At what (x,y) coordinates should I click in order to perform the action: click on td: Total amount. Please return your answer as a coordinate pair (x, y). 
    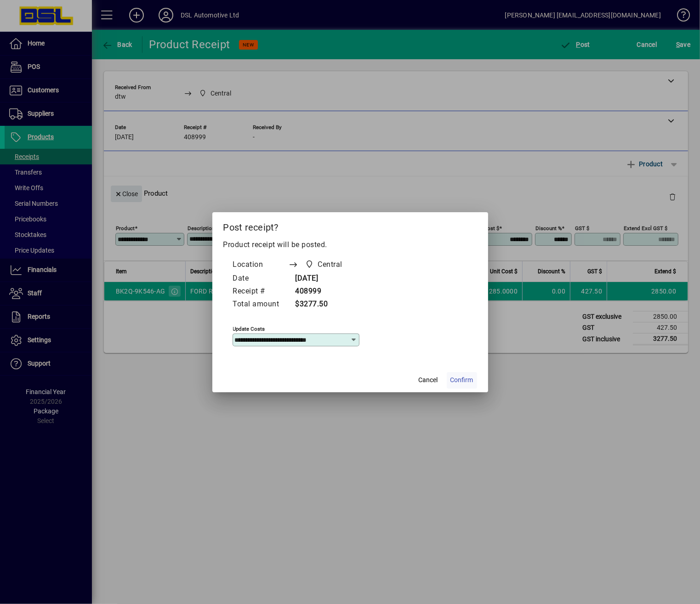
    Looking at the image, I should click on (261, 305).